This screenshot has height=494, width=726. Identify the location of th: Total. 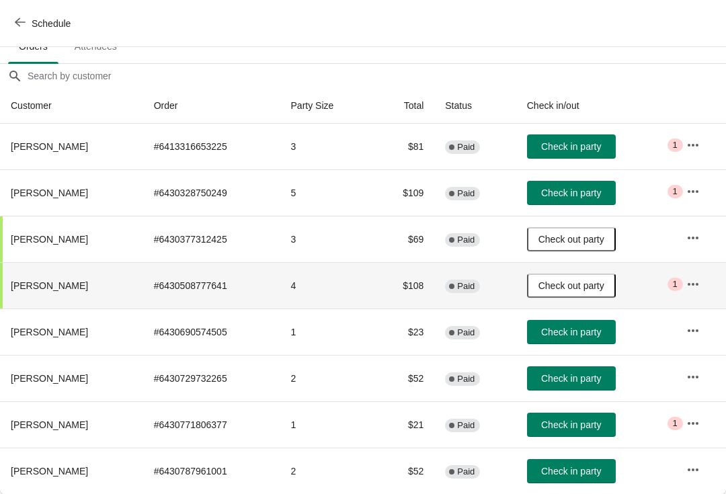
(403, 105).